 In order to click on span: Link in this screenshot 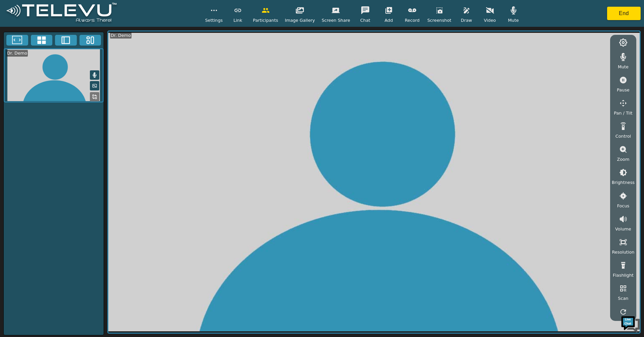, I will do `click(238, 20)`.